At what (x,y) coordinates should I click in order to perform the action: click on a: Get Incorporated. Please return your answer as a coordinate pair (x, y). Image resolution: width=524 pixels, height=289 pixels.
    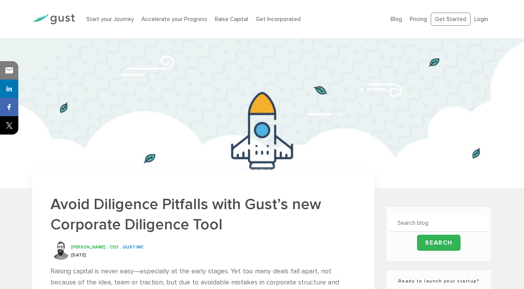
    Looking at the image, I should click on (278, 19).